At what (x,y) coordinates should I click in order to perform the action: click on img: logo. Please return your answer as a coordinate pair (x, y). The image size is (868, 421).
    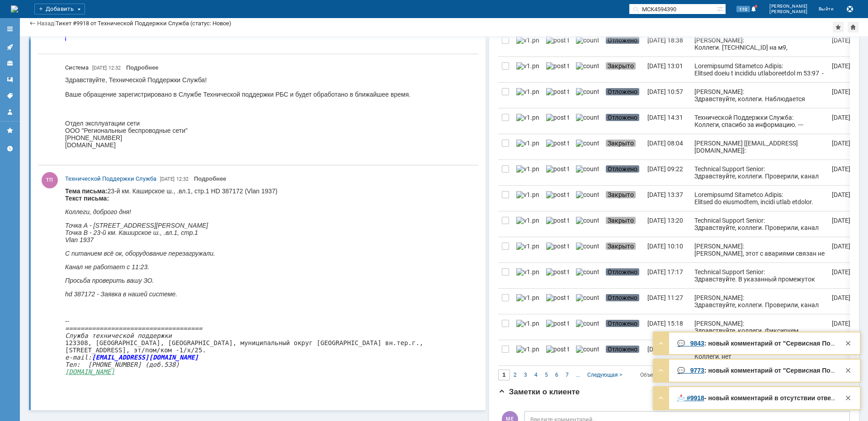
    Looking at the image, I should click on (15, 9).